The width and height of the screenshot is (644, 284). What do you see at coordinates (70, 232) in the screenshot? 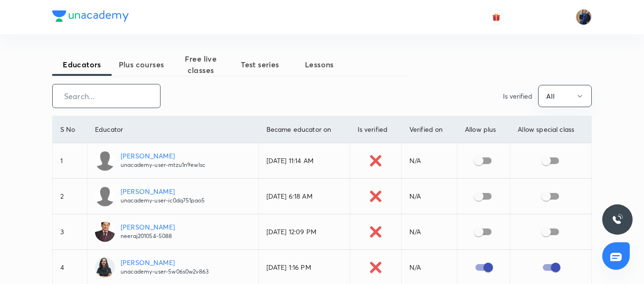
I see `td: 3` at bounding box center [70, 232].